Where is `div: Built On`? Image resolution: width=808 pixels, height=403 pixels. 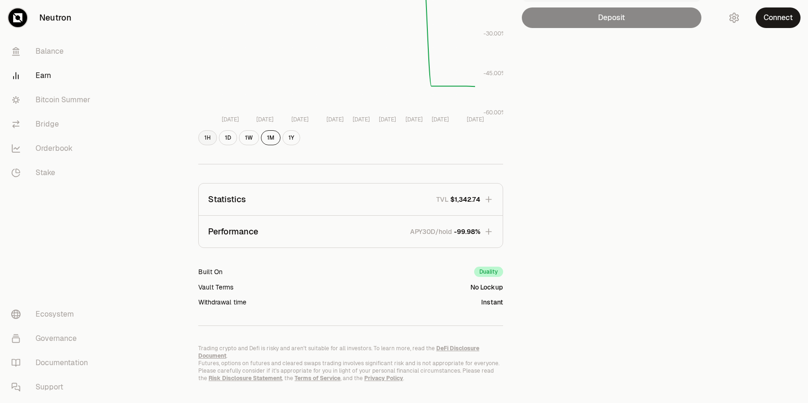 div: Built On is located at coordinates (210, 272).